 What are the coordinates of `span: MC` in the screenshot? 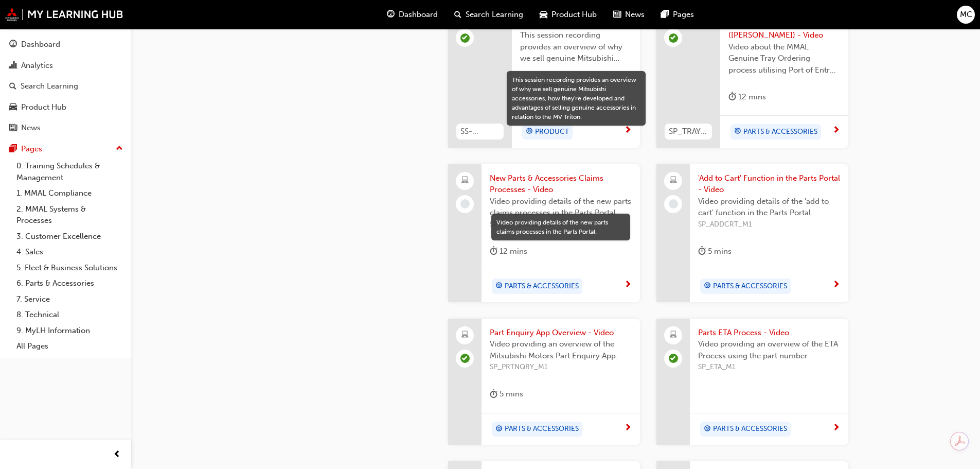 It's located at (967, 14).